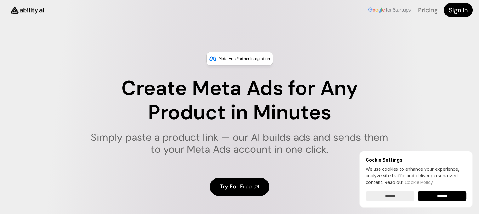  I want to click on h1: Simply paste a product link — our AI builds ads and sends them to your Meta Ads account in one cl..., so click(239, 143).